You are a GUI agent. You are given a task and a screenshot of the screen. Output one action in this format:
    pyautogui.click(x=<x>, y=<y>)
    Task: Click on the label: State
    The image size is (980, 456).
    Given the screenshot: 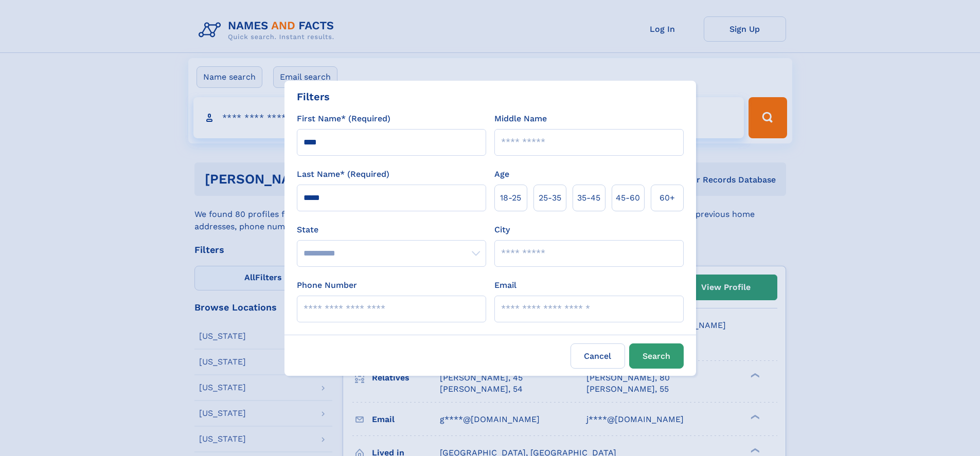 What is the action you would take?
    pyautogui.click(x=391, y=230)
    